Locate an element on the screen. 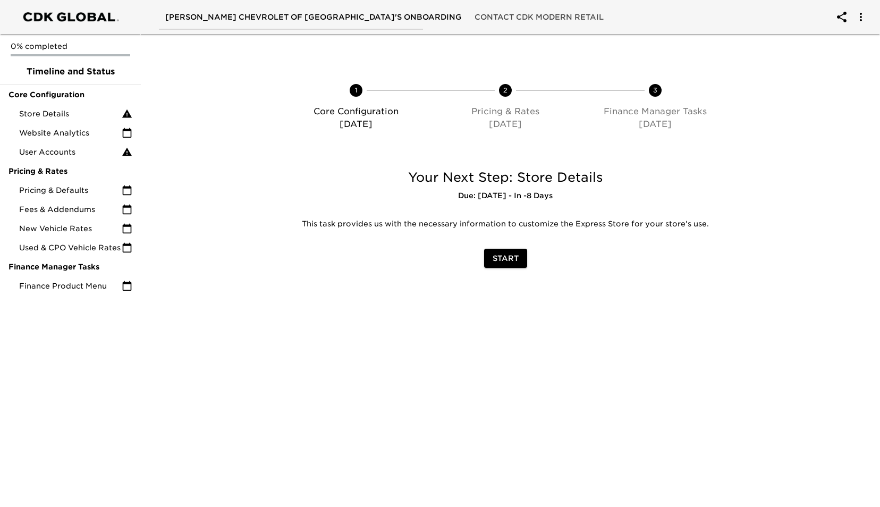 This screenshot has width=880, height=507. span: Contact CDK Modern Retail is located at coordinates (539, 17).